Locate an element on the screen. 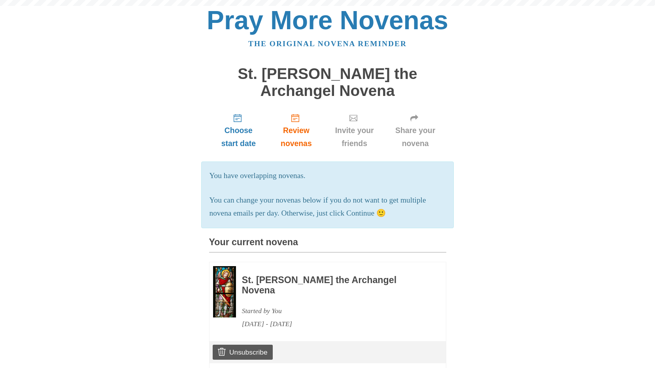 The height and width of the screenshot is (368, 655). a: The original novena reminder is located at coordinates (327, 43).